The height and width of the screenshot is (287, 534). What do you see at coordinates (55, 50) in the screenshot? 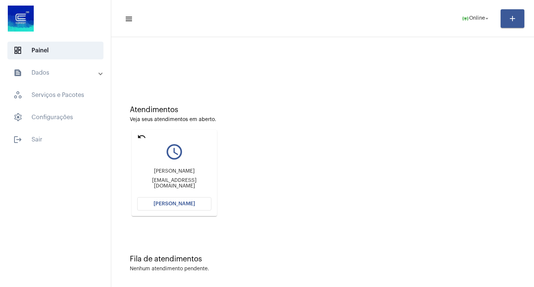
I see `span: Painel` at bounding box center [55, 50].